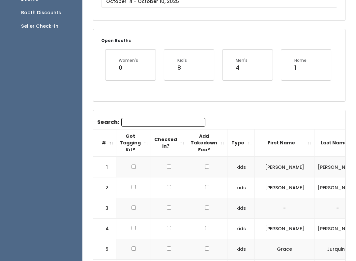  What do you see at coordinates (105, 167) in the screenshot?
I see `td: 1` at bounding box center [105, 167].